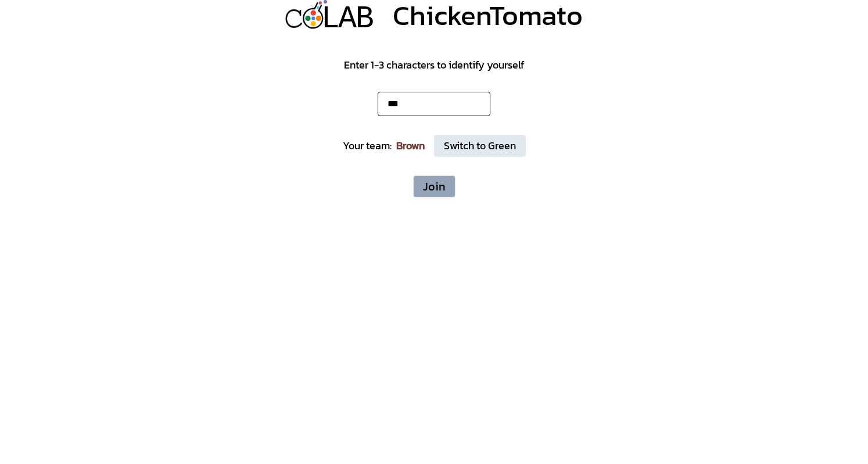 Image resolution: width=868 pixels, height=464 pixels. I want to click on button: Join, so click(434, 187).